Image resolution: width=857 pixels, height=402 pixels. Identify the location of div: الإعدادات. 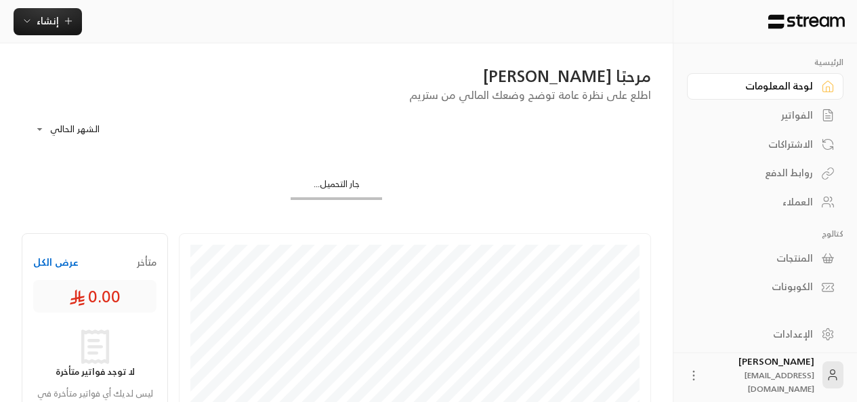
(758, 334).